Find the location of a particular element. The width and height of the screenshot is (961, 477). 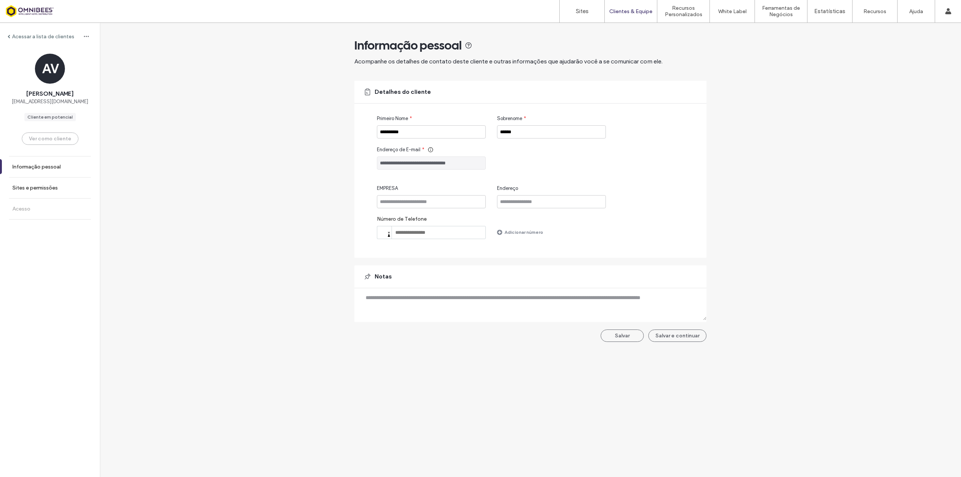

span: Help is located at coordinates (24, 9).